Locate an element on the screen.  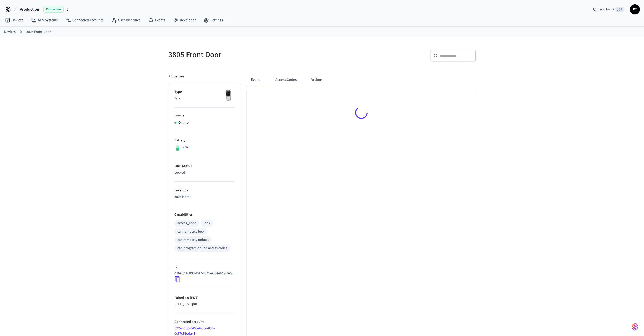
div: can program online access codes is located at coordinates (202, 248).